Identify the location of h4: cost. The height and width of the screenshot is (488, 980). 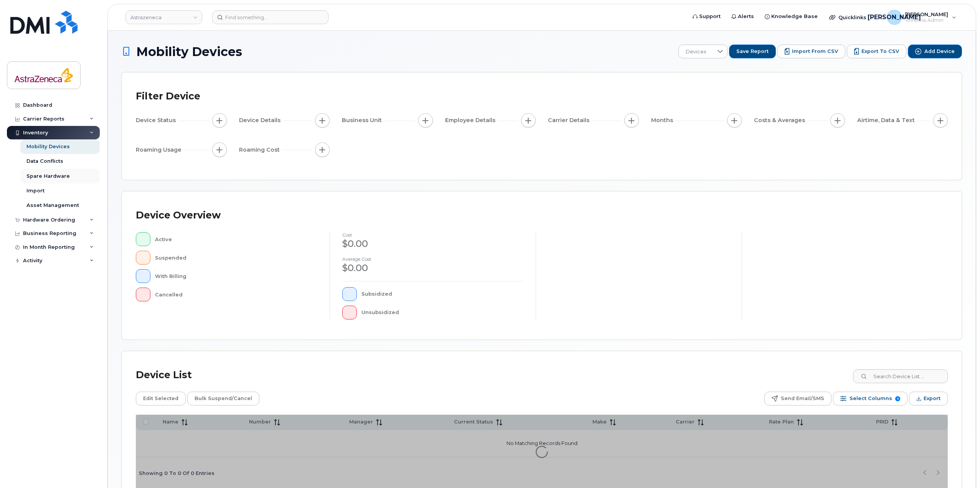
(433, 234).